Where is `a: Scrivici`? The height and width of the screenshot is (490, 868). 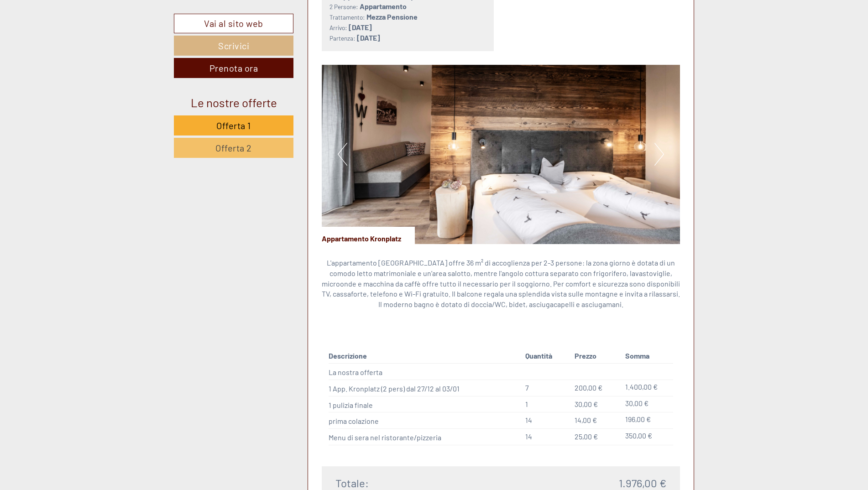
a: Scrivici is located at coordinates (234, 46).